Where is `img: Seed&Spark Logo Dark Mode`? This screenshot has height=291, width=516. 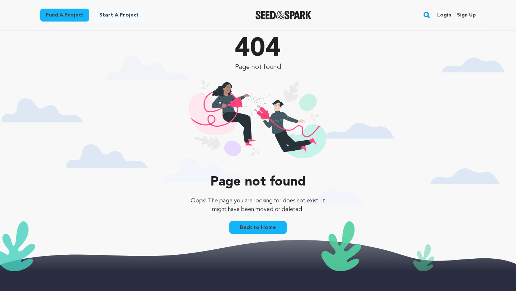
img: Seed&Spark Logo Dark Mode is located at coordinates (284, 15).